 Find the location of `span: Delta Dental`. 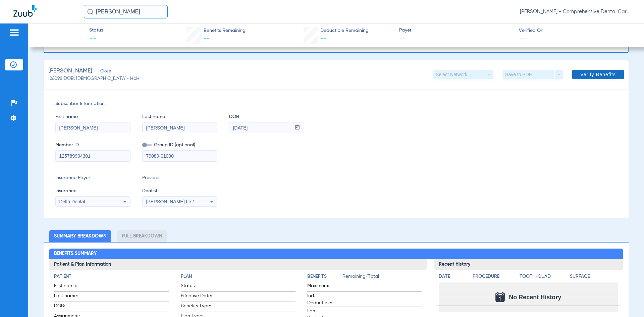

span: Delta Dental is located at coordinates (72, 202).